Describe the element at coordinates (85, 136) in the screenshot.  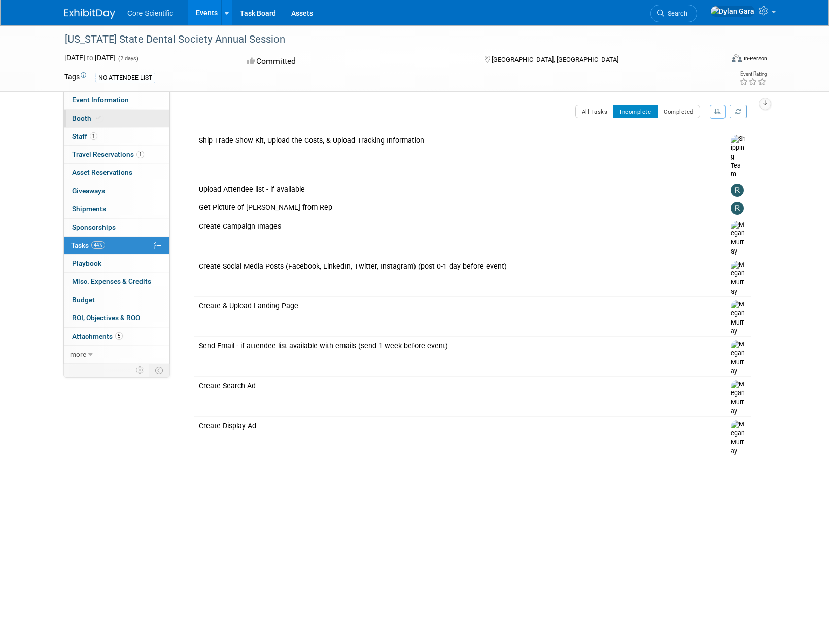
I see `span: Staff` at that location.